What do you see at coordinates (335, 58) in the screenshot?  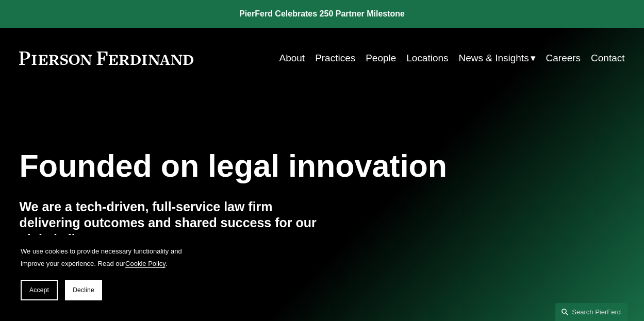 I see `a: Practices` at bounding box center [335, 58].